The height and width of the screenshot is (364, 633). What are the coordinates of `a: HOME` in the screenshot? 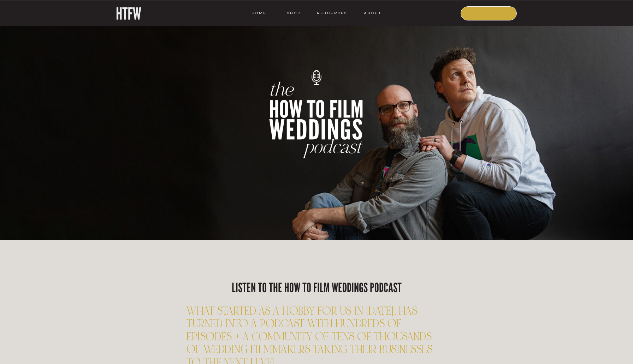 It's located at (259, 13).